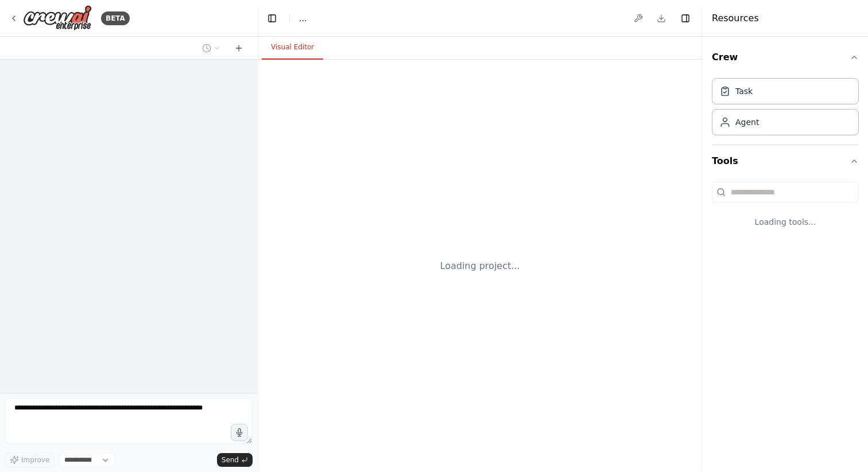  What do you see at coordinates (35, 460) in the screenshot?
I see `span: Improve` at bounding box center [35, 460].